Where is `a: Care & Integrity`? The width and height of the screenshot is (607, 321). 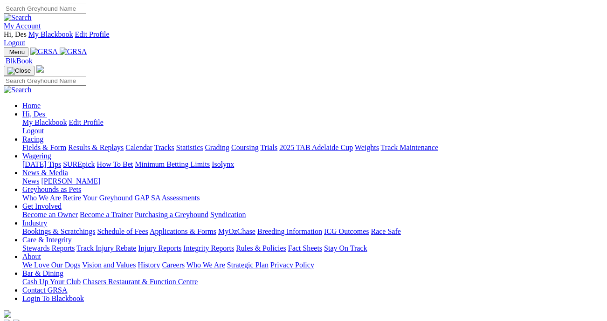 a: Care & Integrity is located at coordinates (47, 240).